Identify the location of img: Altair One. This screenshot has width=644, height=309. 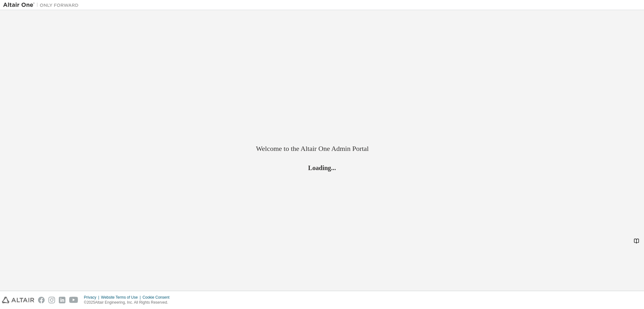
(43, 5).